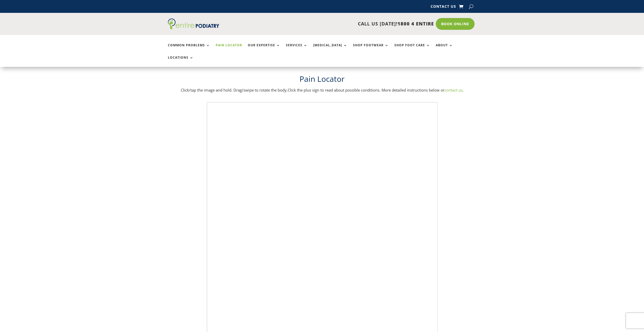 Image resolution: width=644 pixels, height=332 pixels. Describe the element at coordinates (453, 90) in the screenshot. I see `a: contact us` at that location.